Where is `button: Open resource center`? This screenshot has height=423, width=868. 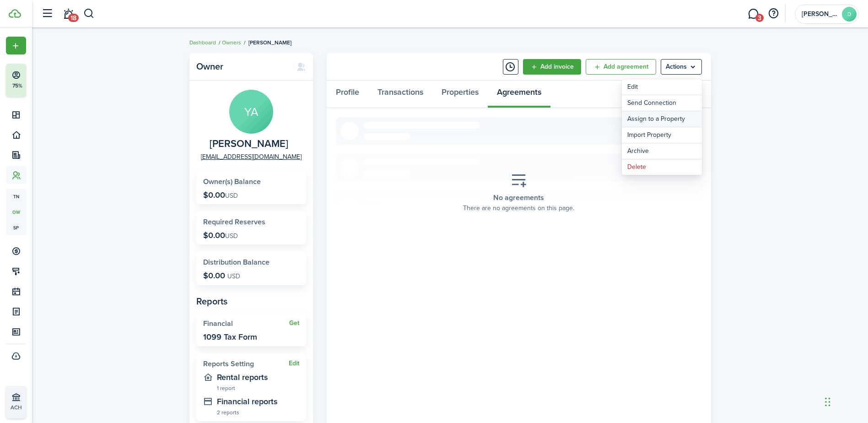 button: Open resource center is located at coordinates (774, 14).